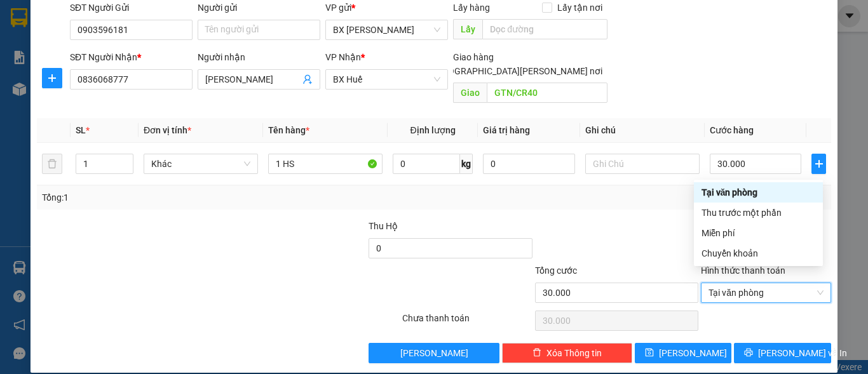  Describe the element at coordinates (259, 57) in the screenshot. I see `div: Người nhận` at that location.